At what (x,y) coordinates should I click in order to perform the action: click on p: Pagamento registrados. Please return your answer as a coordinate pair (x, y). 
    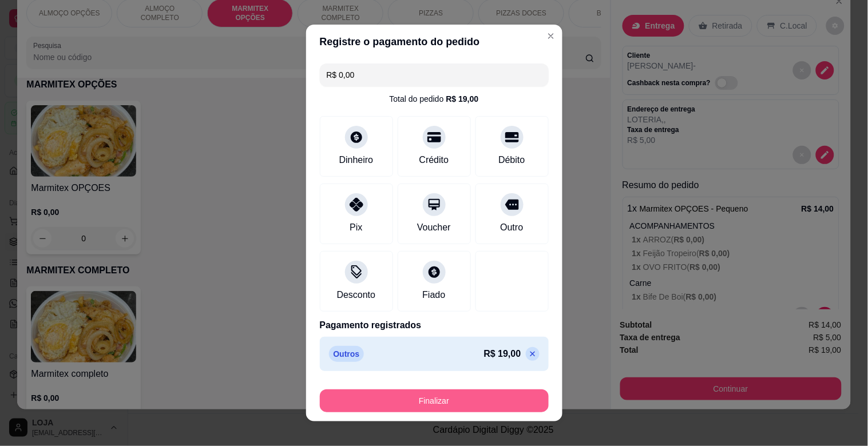
    Looking at the image, I should click on (435, 325).